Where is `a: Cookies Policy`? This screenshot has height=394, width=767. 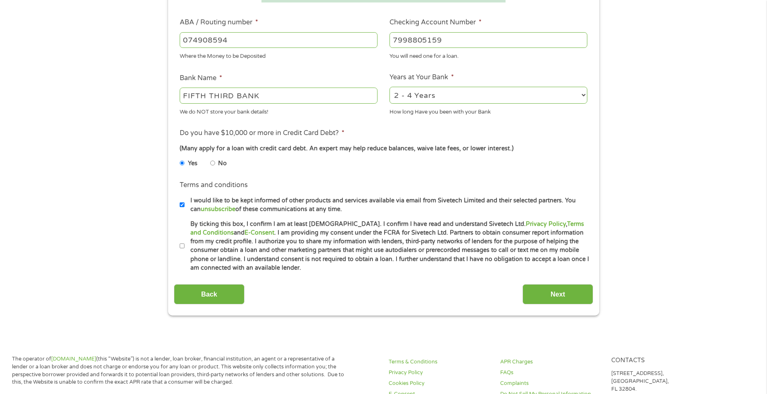 a: Cookies Policy is located at coordinates (439, 383).